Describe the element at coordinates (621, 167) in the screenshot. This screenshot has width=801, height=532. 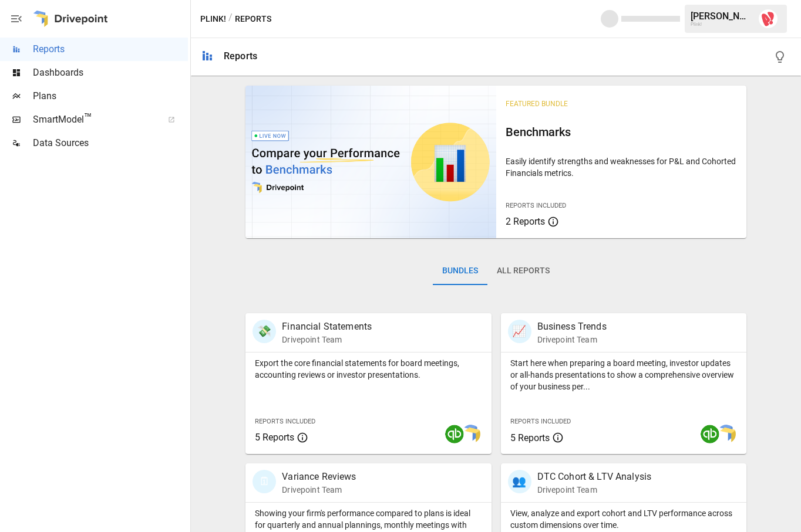
I see `p: Easily identify strengths and weaknesses for P&L and Cohorted Financials metrics.` at that location.